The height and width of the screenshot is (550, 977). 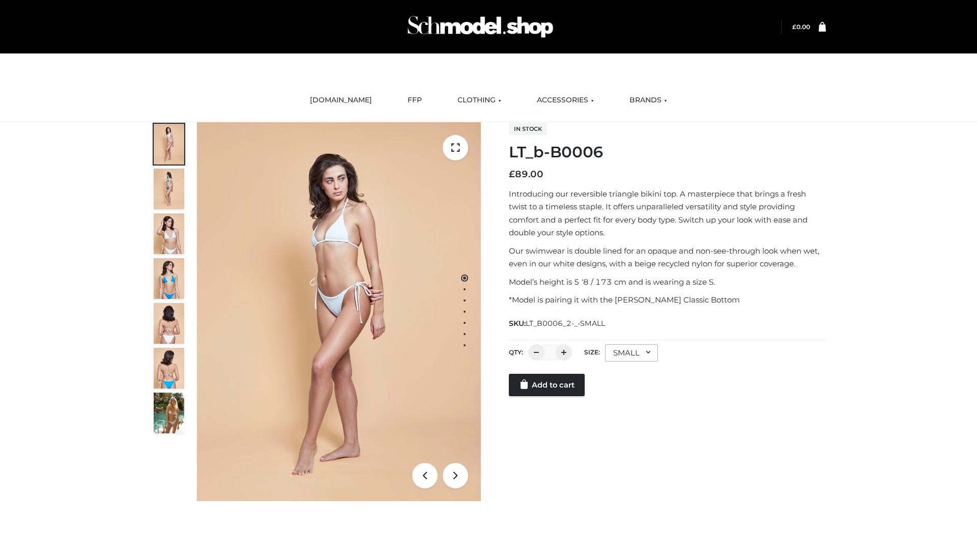 What do you see at coordinates (667, 282) in the screenshot?
I see `p: Model’s height is 5 ‘8 / 173 cm and is wearing a size S.` at bounding box center [667, 282].